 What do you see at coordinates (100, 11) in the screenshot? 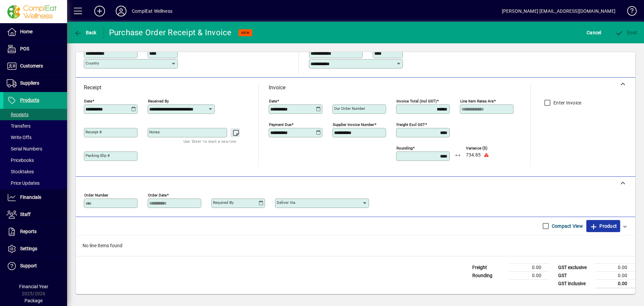
I see `button: Add` at bounding box center [100, 11].